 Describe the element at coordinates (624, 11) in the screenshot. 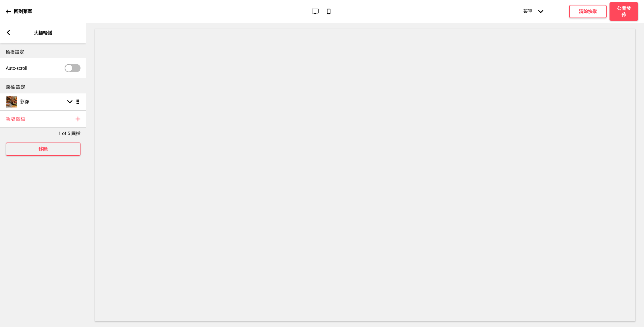

I see `h4: 公開發佈` at that location.